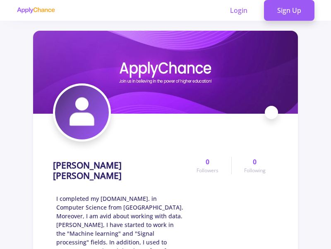 This screenshot has width=331, height=249. What do you see at coordinates (36, 10) in the screenshot?
I see `img: applychance logo text only` at bounding box center [36, 10].